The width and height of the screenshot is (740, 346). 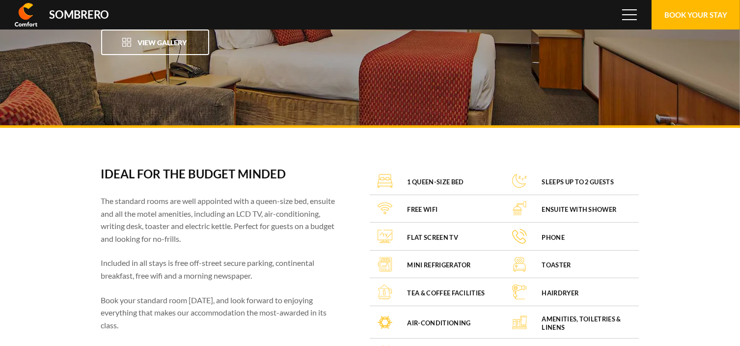 What do you see at coordinates (519, 264) in the screenshot?
I see `img: Toaster` at bounding box center [519, 264].